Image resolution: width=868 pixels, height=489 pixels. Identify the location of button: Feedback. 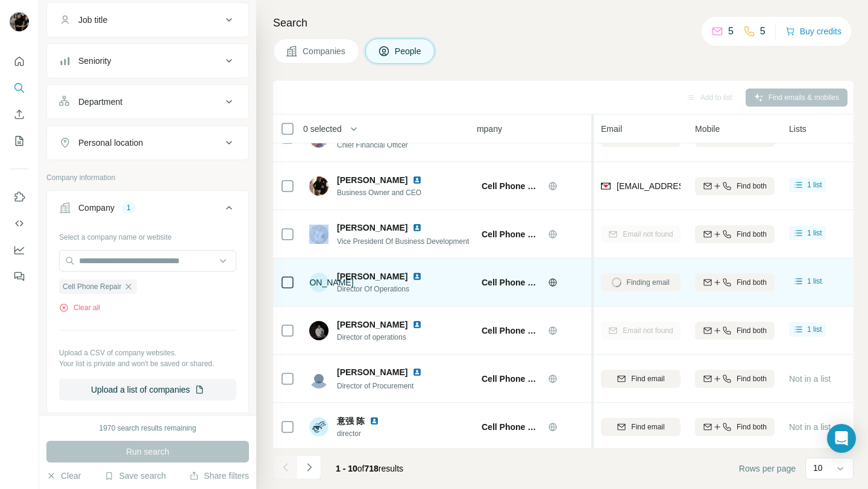
(19, 276).